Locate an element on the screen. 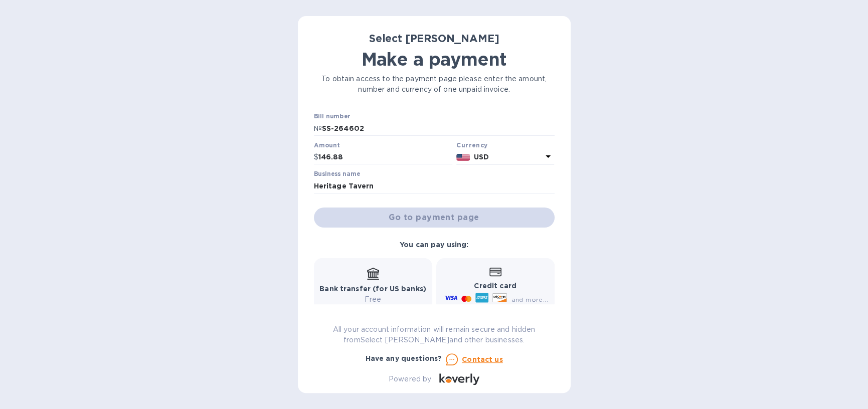 The height and width of the screenshot is (409, 868). p: Free is located at coordinates (372, 299).